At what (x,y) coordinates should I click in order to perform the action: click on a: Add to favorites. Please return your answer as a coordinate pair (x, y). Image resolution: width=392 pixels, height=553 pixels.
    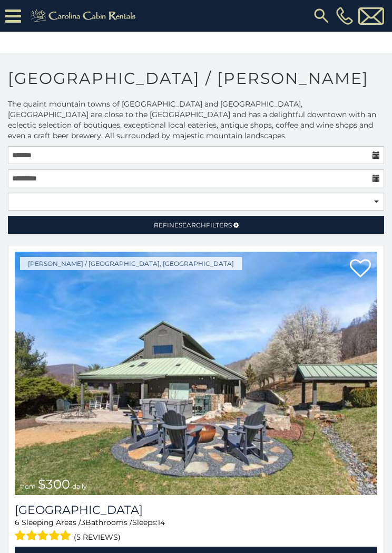
    Looking at the image, I should click on (360, 269).